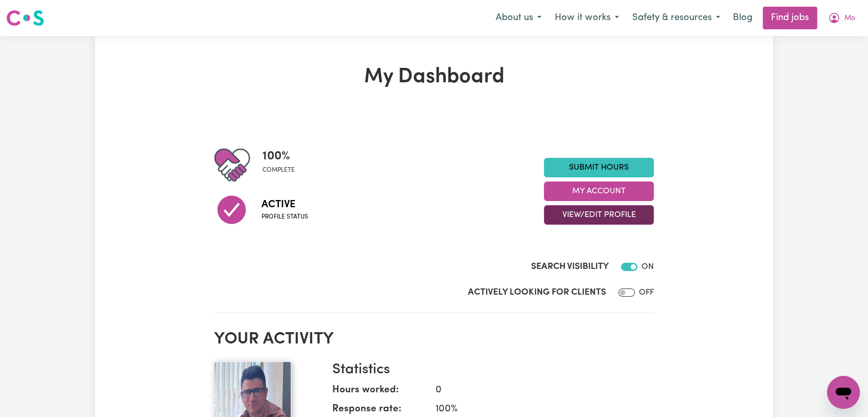 This screenshot has height=417, width=868. Describe the element at coordinates (570, 266) in the screenshot. I see `label: Search Visibility` at that location.